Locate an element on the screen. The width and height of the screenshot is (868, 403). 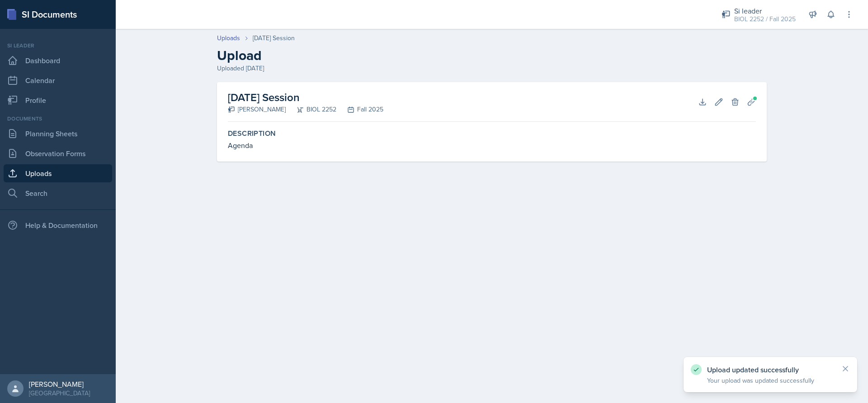
h2: Upload is located at coordinates (492, 56).